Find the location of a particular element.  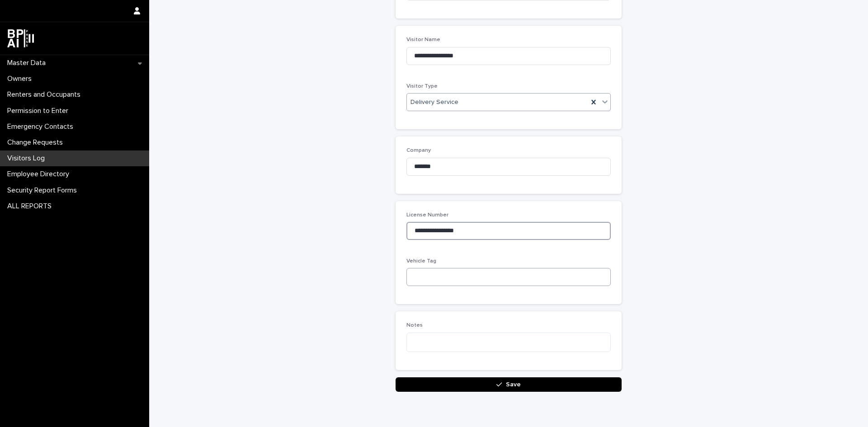

p: Change Requests is located at coordinates (36, 142).